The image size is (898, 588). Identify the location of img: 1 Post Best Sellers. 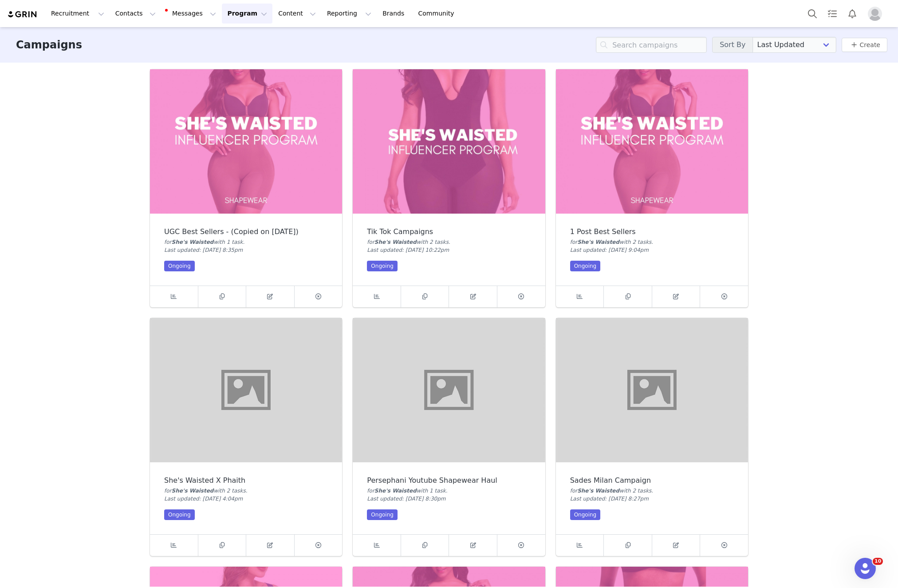
(652, 141).